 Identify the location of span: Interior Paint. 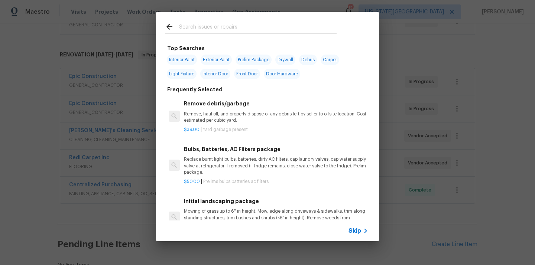
(182, 60).